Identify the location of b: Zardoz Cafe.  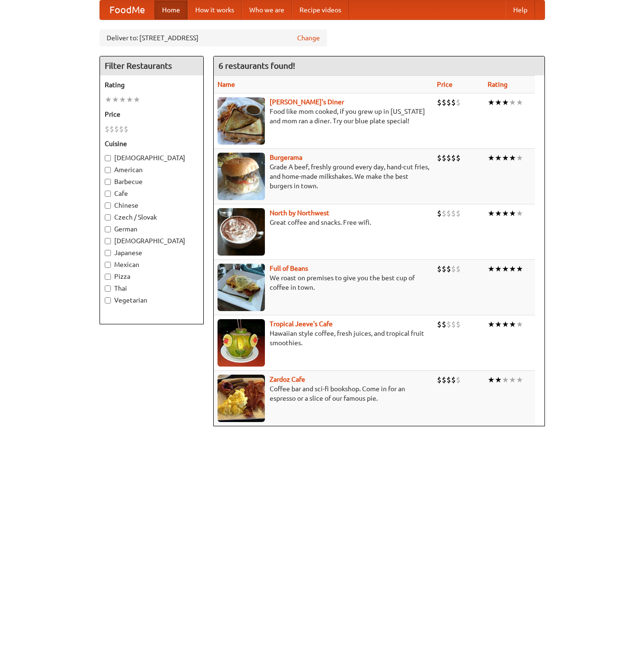
(287, 379).